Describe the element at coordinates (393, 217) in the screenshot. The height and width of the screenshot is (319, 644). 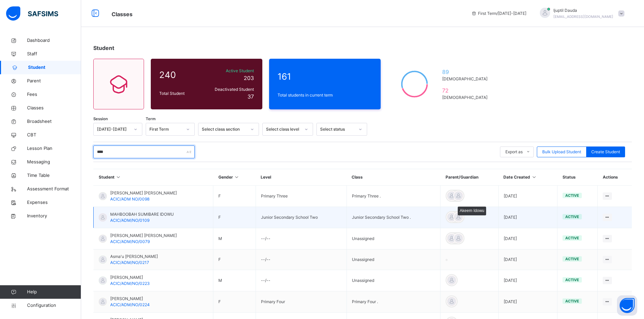
I see `td: Junior Secondary School Two .` at that location.